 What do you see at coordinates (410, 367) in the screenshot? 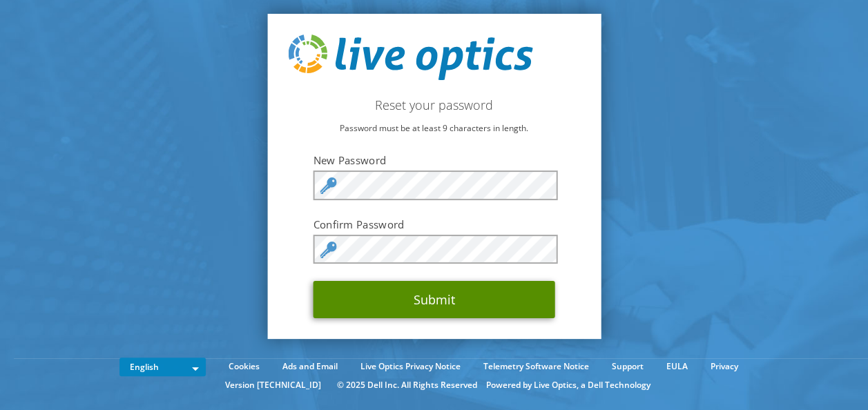
I see `a: Live Optics Privacy Notice` at bounding box center [410, 367].